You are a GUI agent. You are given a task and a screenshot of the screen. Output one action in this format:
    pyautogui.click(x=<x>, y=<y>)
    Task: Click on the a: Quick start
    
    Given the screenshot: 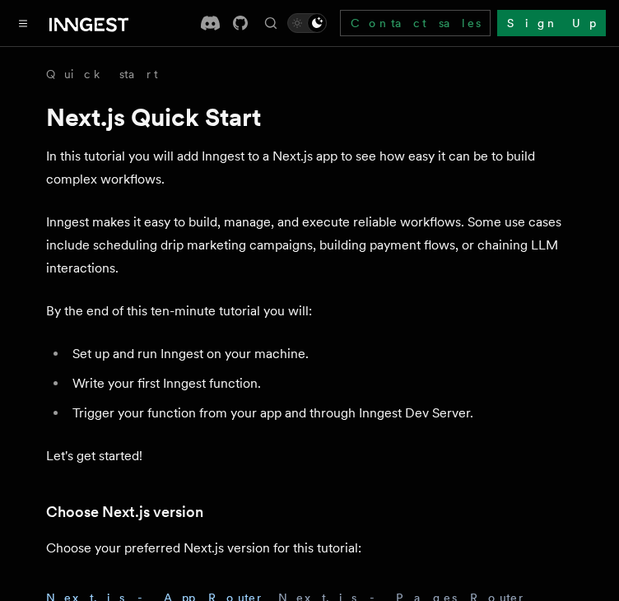 What is the action you would take?
    pyautogui.click(x=102, y=74)
    